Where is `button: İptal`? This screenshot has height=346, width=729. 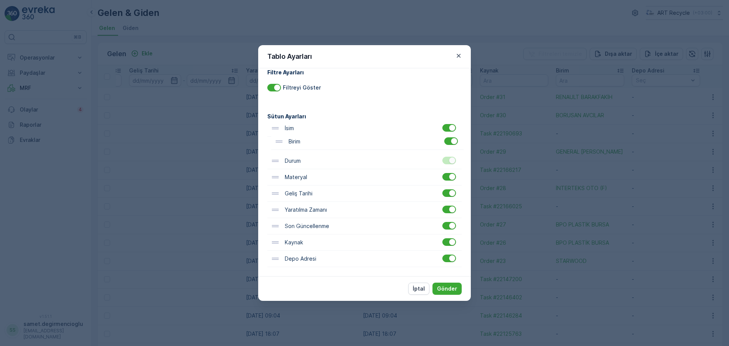
button: İptal is located at coordinates (419, 289).